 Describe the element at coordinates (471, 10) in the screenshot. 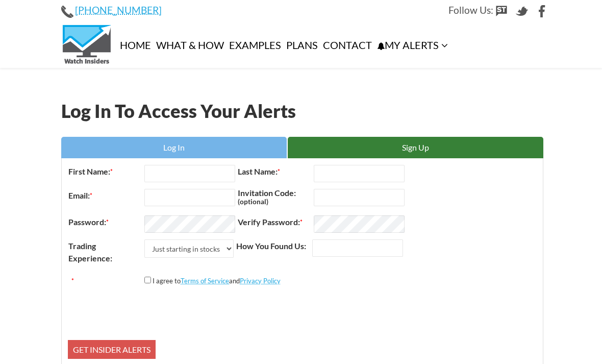

I see `span: Follow Us:` at that location.